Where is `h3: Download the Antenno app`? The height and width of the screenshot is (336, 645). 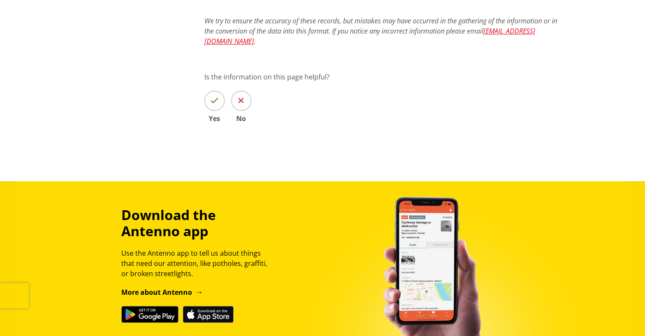 h3: Download the Antenno app is located at coordinates (198, 223).